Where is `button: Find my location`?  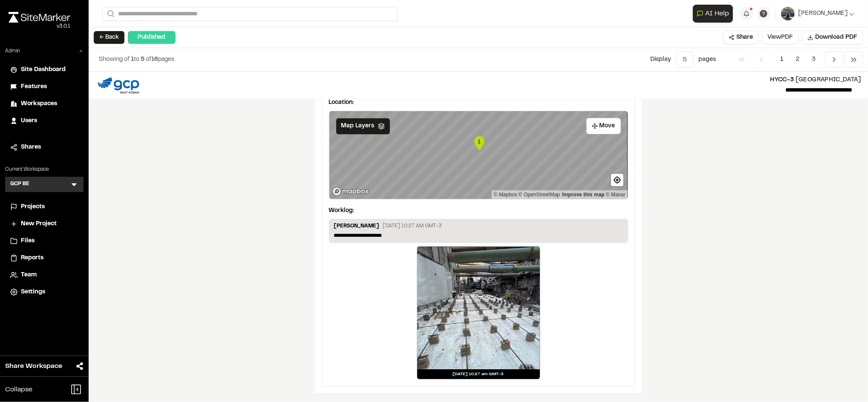 button: Find my location is located at coordinates (617, 180).